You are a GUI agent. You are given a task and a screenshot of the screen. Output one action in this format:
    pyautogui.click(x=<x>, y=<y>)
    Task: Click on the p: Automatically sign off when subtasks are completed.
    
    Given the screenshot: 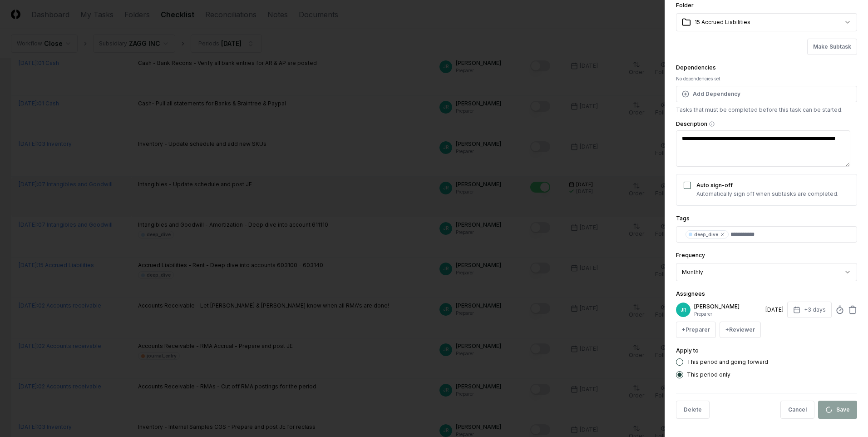 What is the action you would take?
    pyautogui.click(x=768, y=194)
    